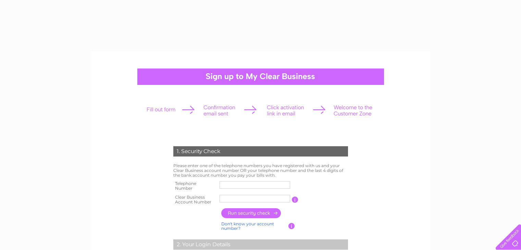 The width and height of the screenshot is (521, 250). I want to click on th: Telephone Number, so click(195, 186).